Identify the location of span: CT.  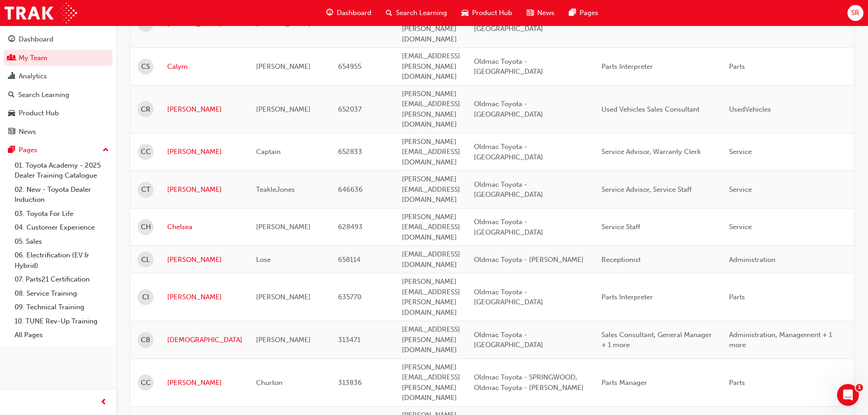
(146, 189).